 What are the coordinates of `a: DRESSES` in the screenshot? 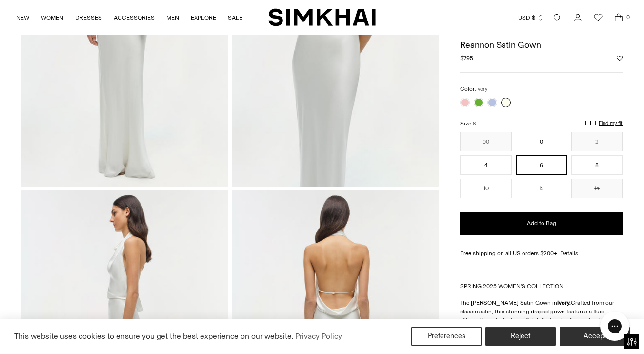 It's located at (89, 18).